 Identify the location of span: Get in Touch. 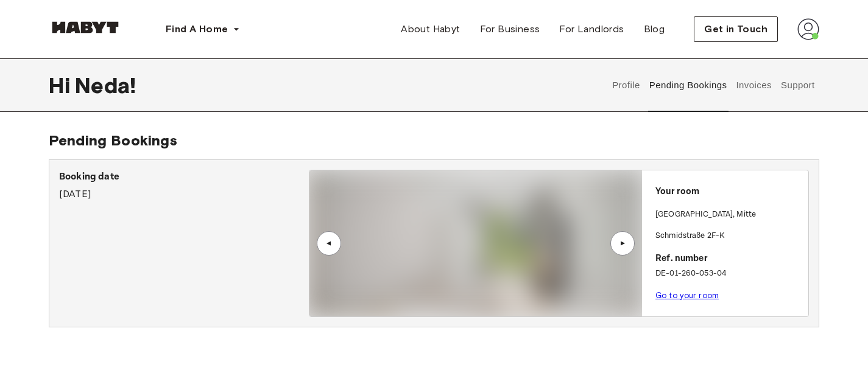
(736, 29).